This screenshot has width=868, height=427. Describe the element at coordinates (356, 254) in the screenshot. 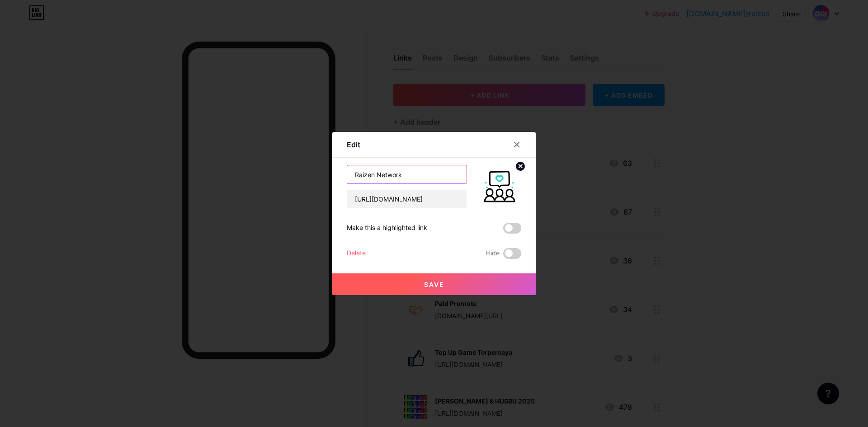

I see `div: Delete` at that location.